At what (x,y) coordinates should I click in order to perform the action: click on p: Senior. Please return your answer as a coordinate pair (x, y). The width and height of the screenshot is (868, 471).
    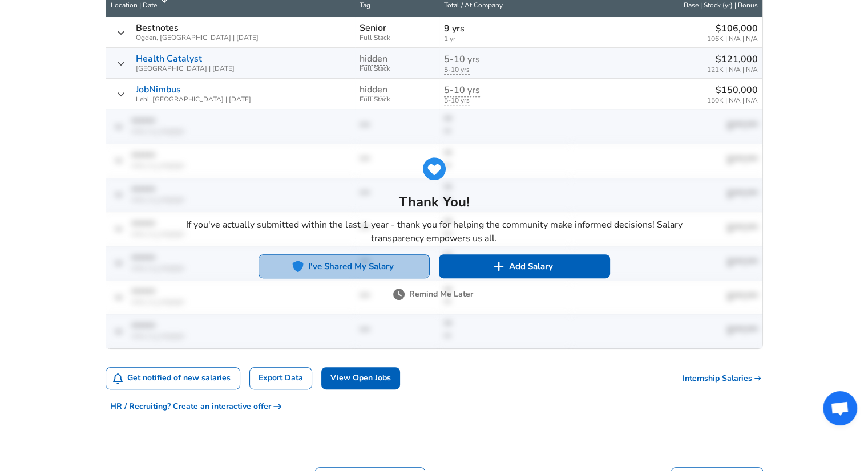
    Looking at the image, I should click on (372, 28).